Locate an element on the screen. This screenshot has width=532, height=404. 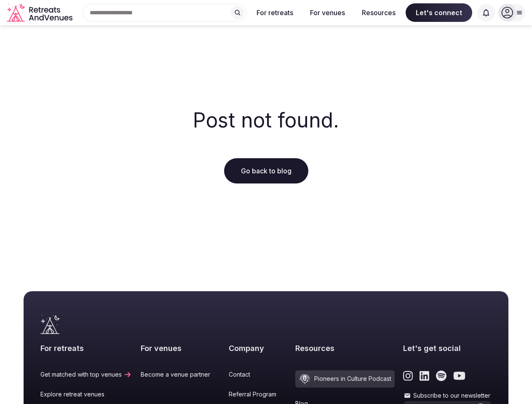
h2: For venues is located at coordinates (180, 348).